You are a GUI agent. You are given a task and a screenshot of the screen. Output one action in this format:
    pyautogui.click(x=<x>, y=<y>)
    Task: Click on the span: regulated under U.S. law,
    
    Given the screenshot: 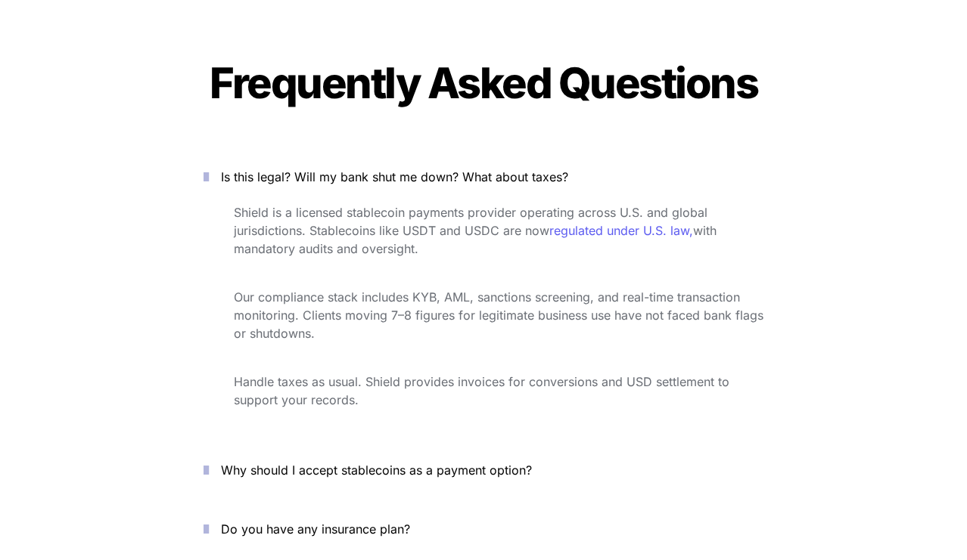 What is the action you would take?
    pyautogui.click(x=621, y=230)
    